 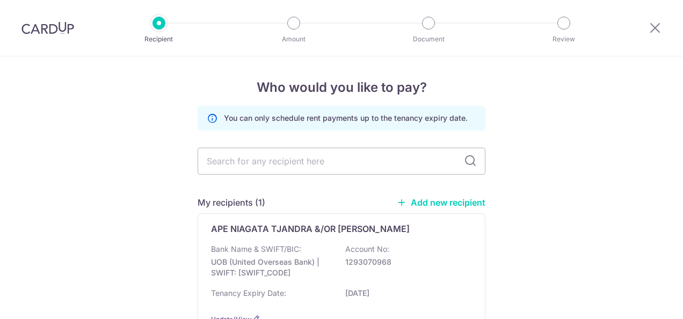 I want to click on img: CardUp, so click(x=48, y=28).